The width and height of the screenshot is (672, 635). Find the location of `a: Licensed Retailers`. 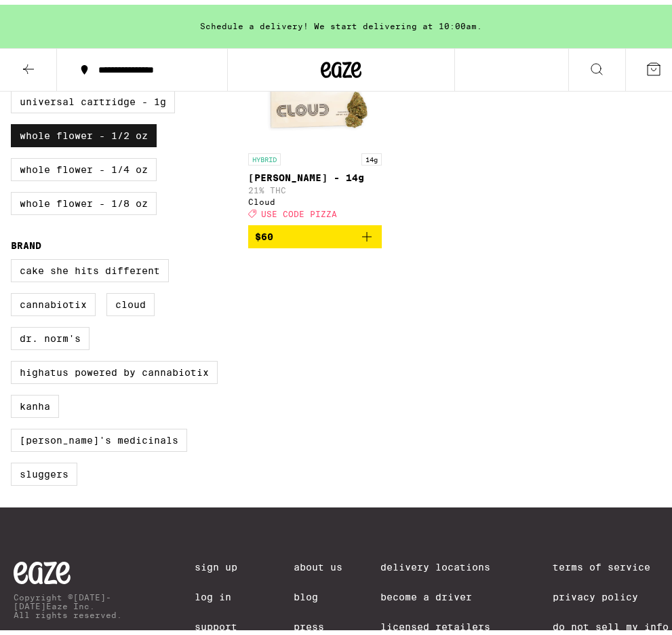

a: Licensed Retailers is located at coordinates (448, 622).